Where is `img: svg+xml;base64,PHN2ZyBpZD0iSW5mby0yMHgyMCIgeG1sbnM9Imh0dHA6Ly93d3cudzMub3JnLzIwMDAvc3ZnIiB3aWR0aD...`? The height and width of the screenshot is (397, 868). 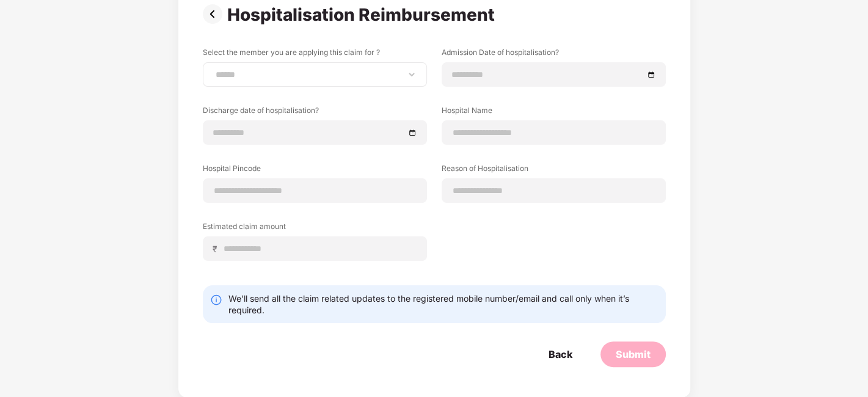 img: svg+xml;base64,PHN2ZyBpZD0iSW5mby0yMHgyMCIgeG1sbnM9Imh0dHA6Ly93d3cudzMub3JnLzIwMDAvc3ZnIiB3aWR0aD... is located at coordinates (216, 300).